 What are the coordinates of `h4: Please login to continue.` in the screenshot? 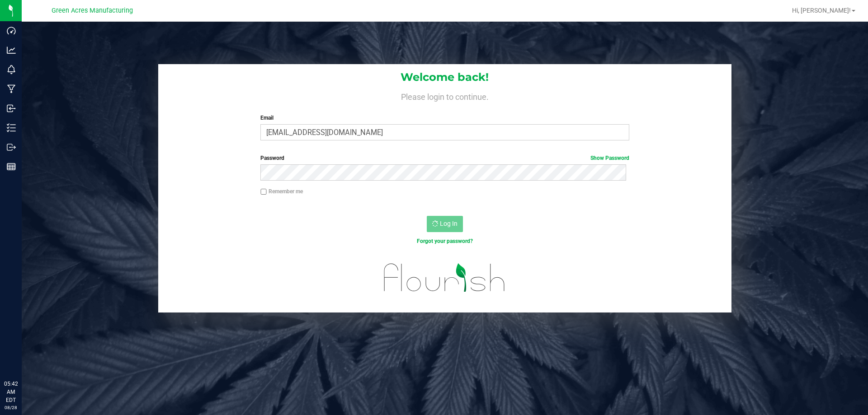 It's located at (445, 96).